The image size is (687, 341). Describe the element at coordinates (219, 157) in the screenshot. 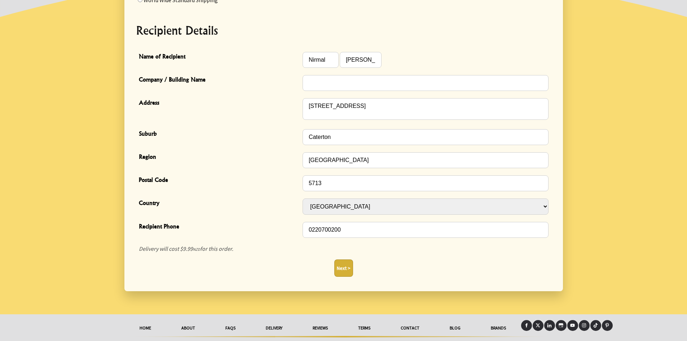

I see `span: Region` at that location.